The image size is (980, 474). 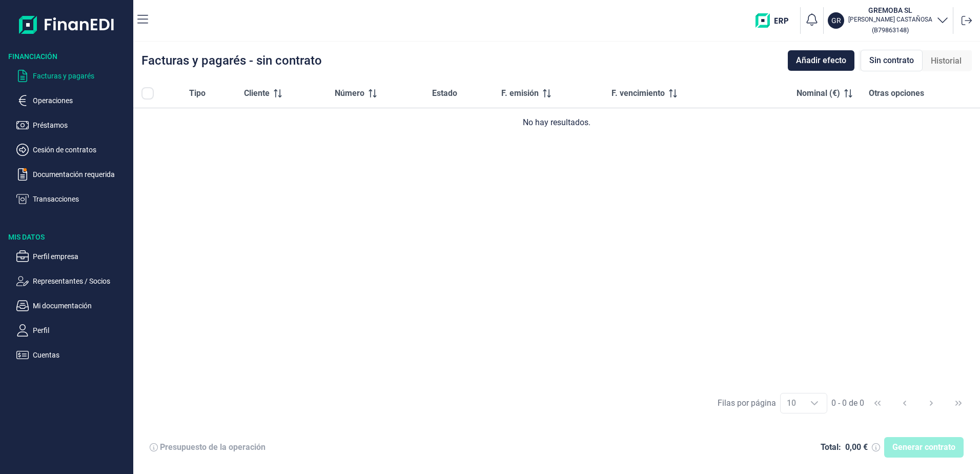 I want to click on button: First Page, so click(x=878, y=404).